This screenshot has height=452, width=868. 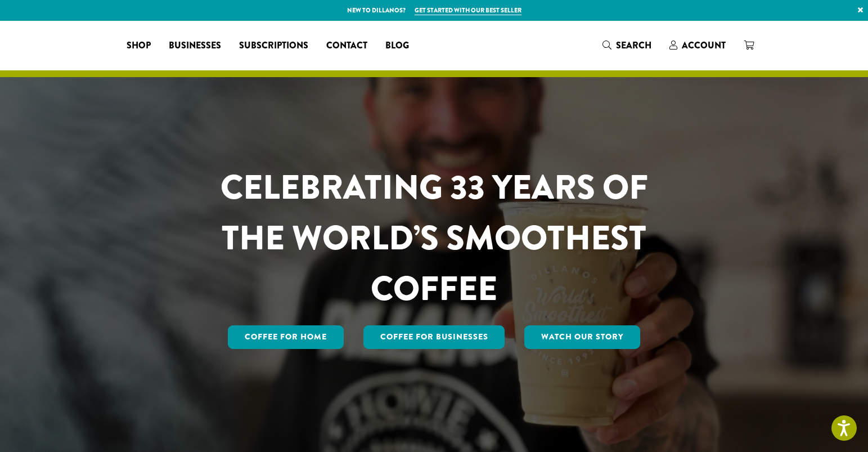 What do you see at coordinates (138, 46) in the screenshot?
I see `span: Shop` at bounding box center [138, 46].